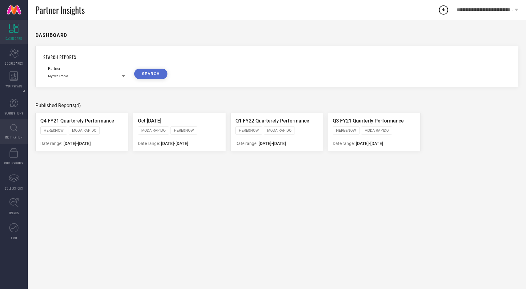  What do you see at coordinates (14, 63) in the screenshot?
I see `span: SCORECARDS` at bounding box center [14, 63].